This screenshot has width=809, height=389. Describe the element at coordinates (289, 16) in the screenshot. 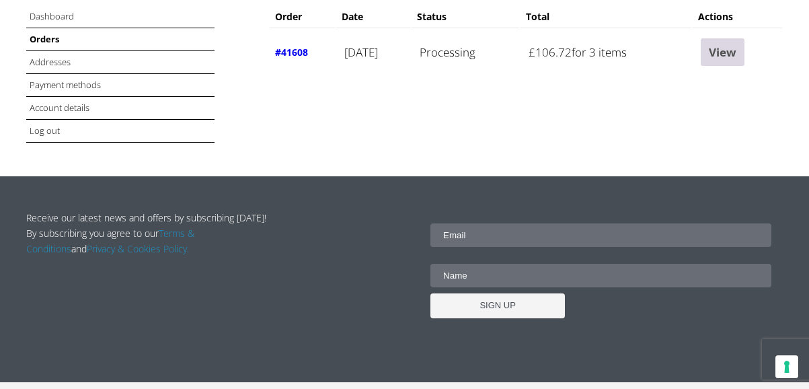

I see `span: Order` at that location.